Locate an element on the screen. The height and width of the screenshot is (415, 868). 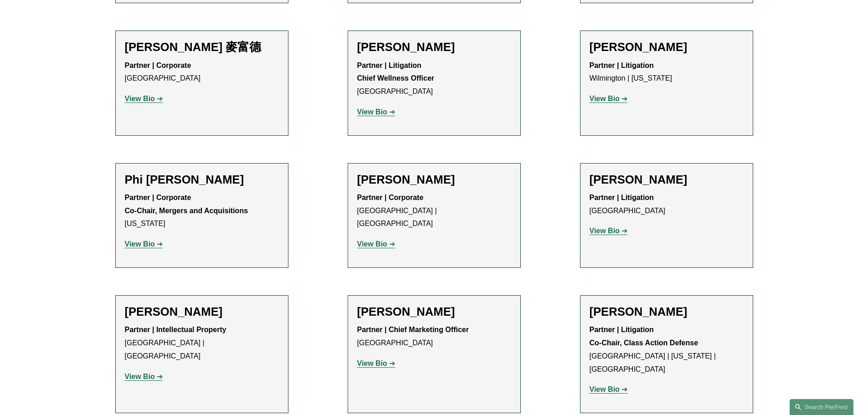
strong: Co-Chair, Mergers and Acquisitions is located at coordinates (187, 211).